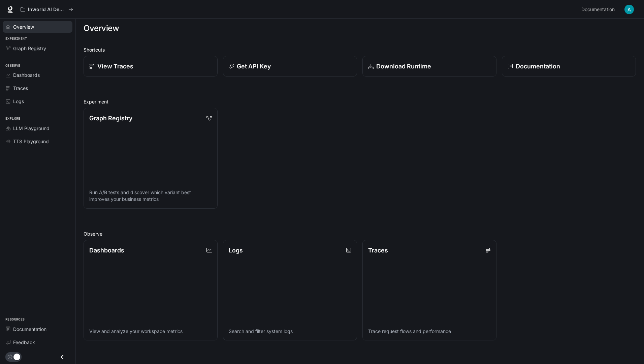 Image resolution: width=644 pixels, height=364 pixels. What do you see at coordinates (38, 27) in the screenshot?
I see `a: Overview` at bounding box center [38, 27].